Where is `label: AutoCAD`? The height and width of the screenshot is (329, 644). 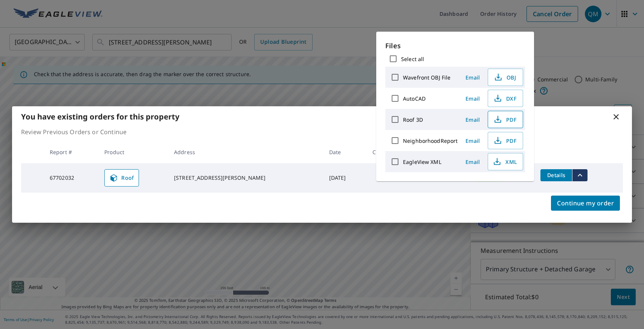 label: AutoCAD is located at coordinates (414, 98).